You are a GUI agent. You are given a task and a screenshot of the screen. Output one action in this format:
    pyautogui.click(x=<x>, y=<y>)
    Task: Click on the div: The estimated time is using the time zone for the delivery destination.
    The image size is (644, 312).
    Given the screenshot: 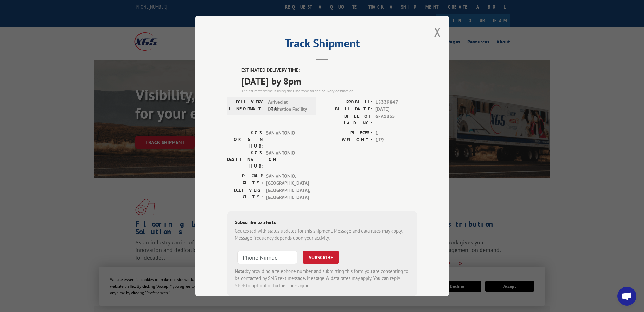 What is the action you would take?
    pyautogui.click(x=329, y=91)
    